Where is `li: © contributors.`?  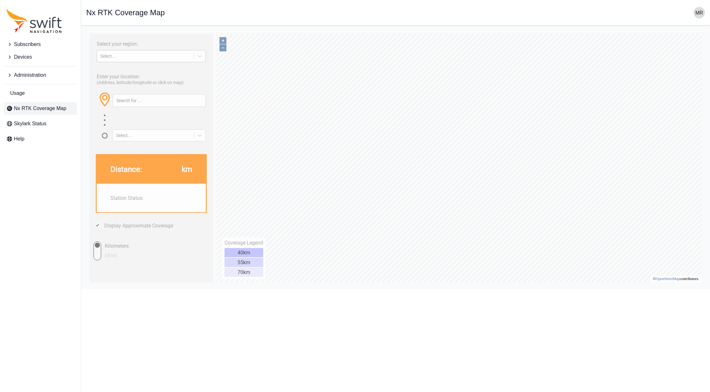
li: © contributors. is located at coordinates (590, 248).